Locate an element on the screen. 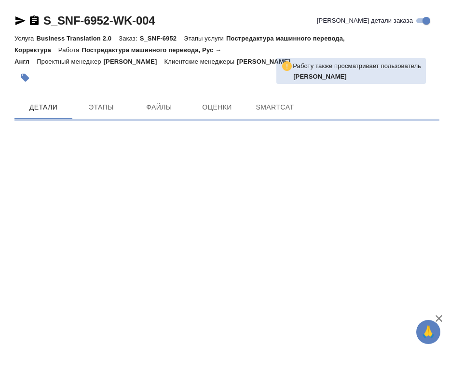 The height and width of the screenshot is (373, 450). button: Добавить тэг is located at coordinates (25, 78).